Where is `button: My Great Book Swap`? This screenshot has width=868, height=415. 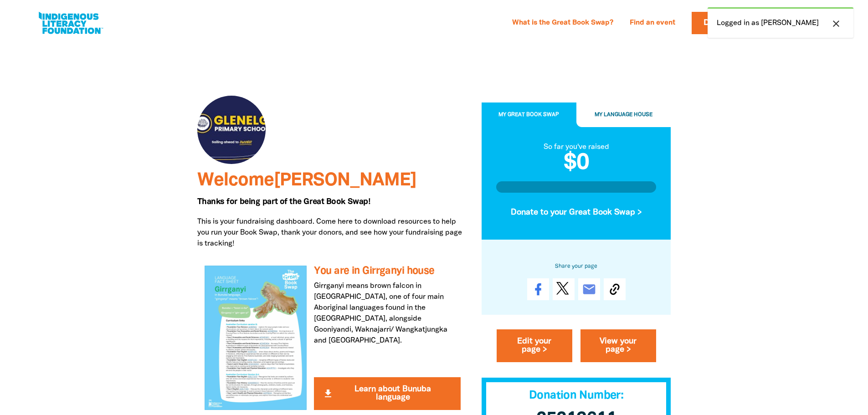
button: My Great Book Swap is located at coordinates (529, 115).